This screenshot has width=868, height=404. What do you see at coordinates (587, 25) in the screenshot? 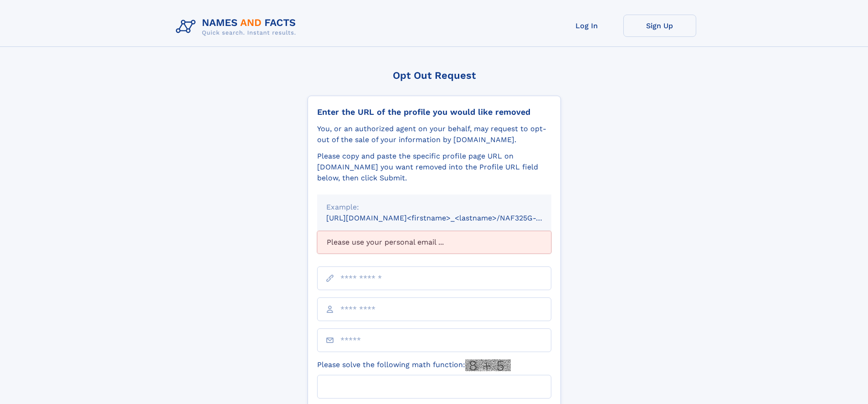
I see `a: Log In` at bounding box center [587, 25].